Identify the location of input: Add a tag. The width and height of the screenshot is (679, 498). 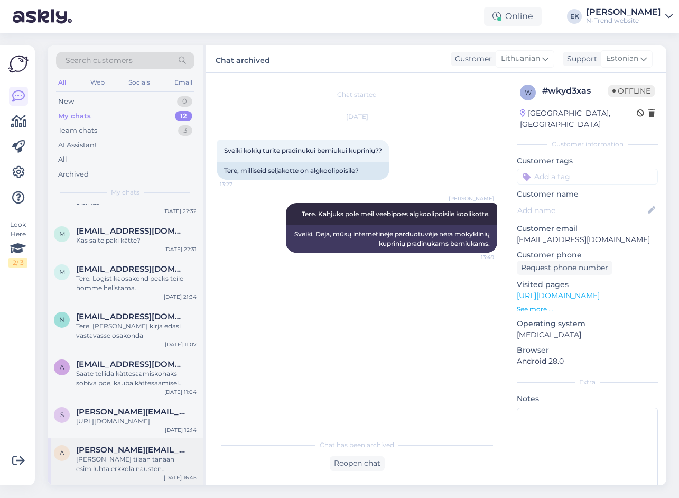
(587, 177).